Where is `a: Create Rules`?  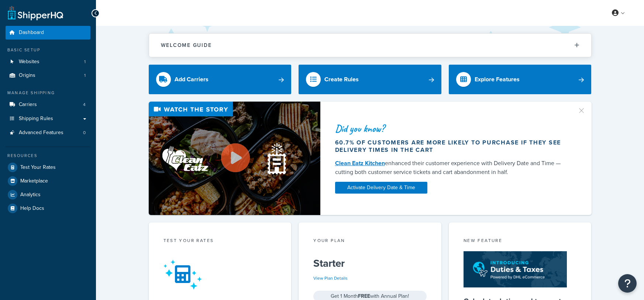 a: Create Rules is located at coordinates (370, 79).